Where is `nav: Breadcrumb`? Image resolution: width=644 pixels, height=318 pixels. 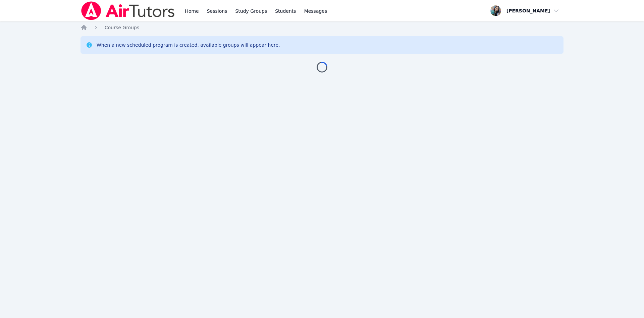 nav: Breadcrumb is located at coordinates (322, 27).